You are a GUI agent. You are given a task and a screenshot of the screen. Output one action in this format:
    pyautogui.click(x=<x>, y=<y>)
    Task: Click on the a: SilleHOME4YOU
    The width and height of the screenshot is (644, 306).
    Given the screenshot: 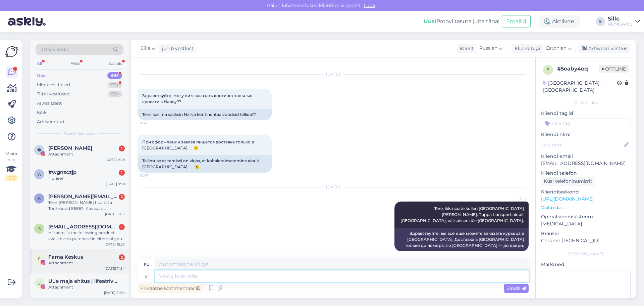 What is the action you would take?
    pyautogui.click(x=624, y=22)
    